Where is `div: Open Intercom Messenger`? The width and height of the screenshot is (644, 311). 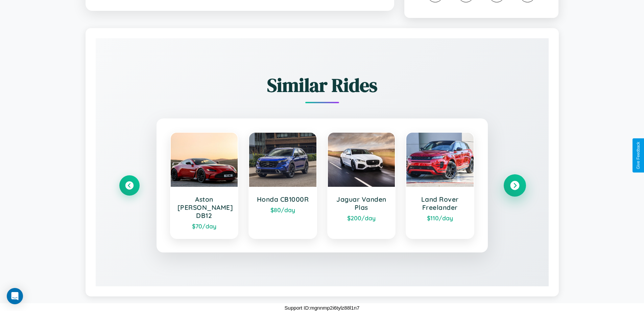 div: Open Intercom Messenger is located at coordinates (14, 296).